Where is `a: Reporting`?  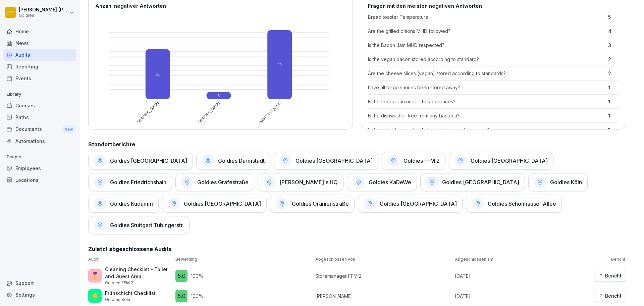
a: Reporting is located at coordinates (40, 66).